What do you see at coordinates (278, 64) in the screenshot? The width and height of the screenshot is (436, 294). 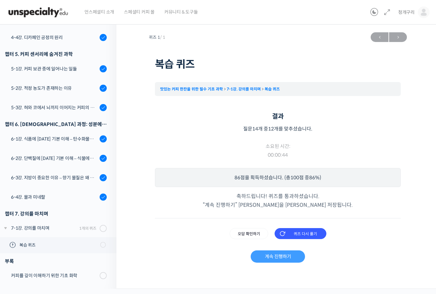 I see `h1: 복습 퀴즈` at bounding box center [278, 64].